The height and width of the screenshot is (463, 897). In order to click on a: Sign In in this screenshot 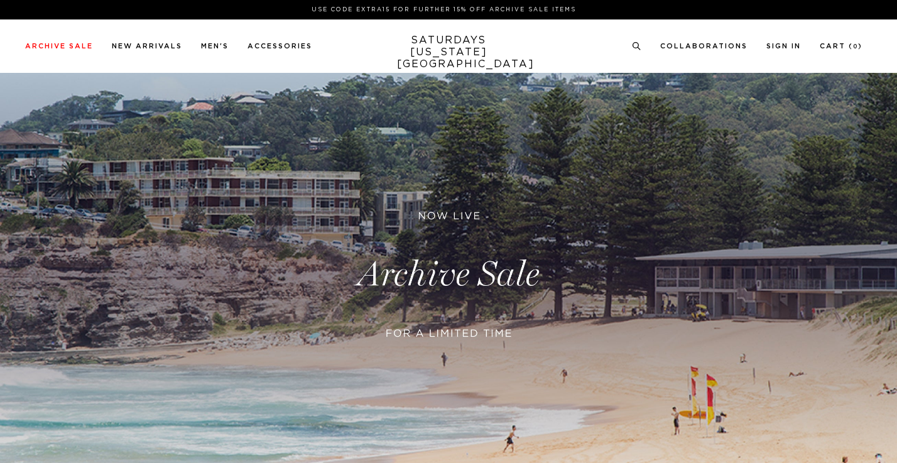, I will do `click(783, 46)`.